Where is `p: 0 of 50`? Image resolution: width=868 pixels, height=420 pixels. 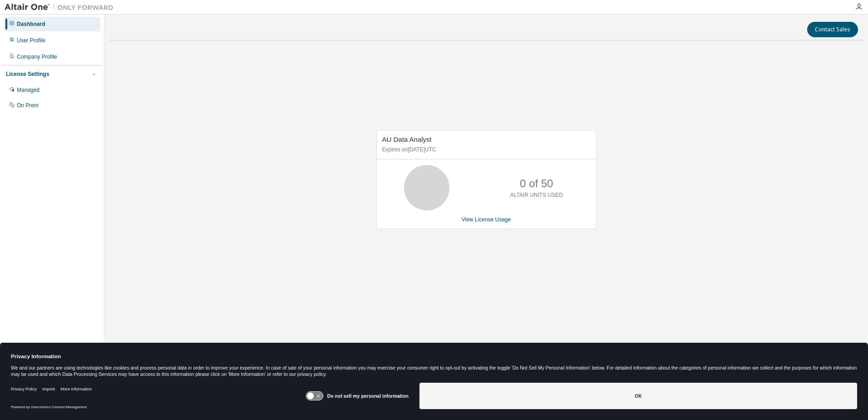
p: 0 of 50 is located at coordinates (536, 183).